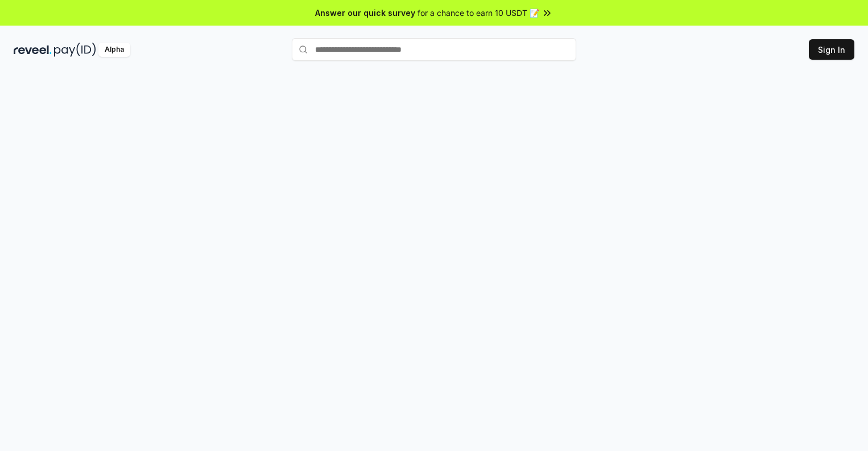  Describe the element at coordinates (33, 49) in the screenshot. I see `img: reveel_dark` at that location.